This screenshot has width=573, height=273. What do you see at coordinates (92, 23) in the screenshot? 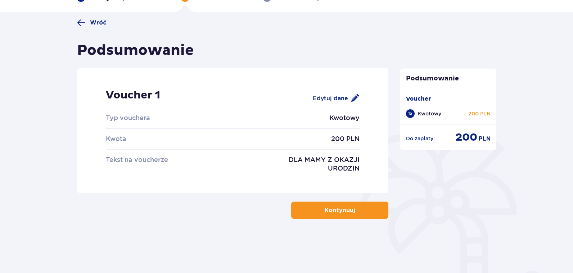
I see `a: Wróć` at bounding box center [92, 23].